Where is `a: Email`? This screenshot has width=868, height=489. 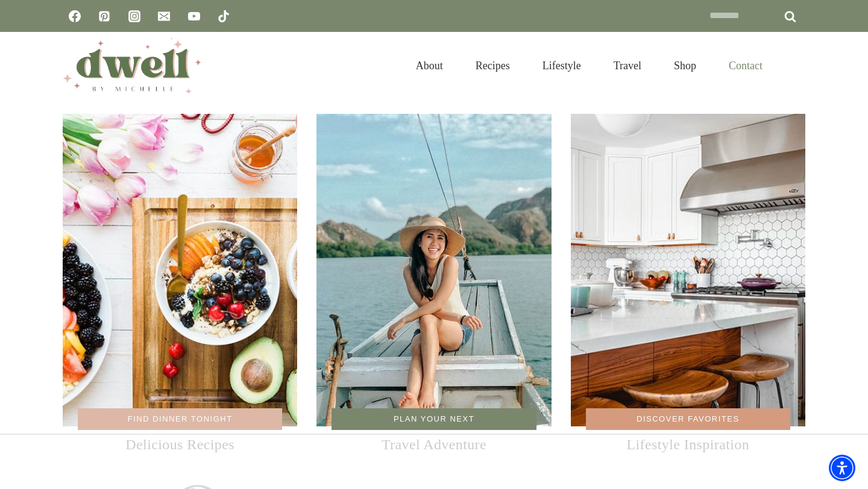
a: Email is located at coordinates (164, 16).